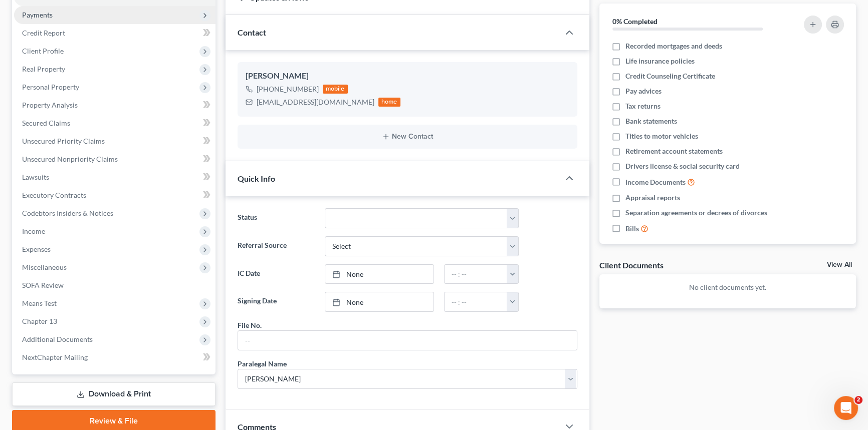 This screenshot has height=430, width=868. I want to click on span: Personal Property, so click(51, 87).